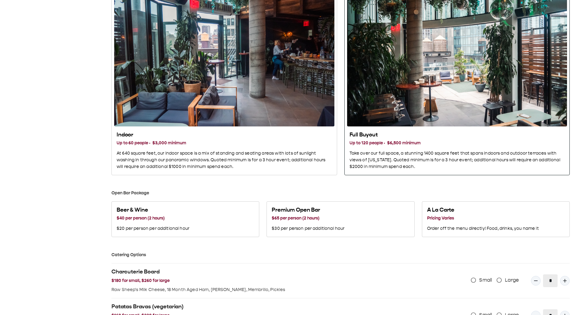  I want to click on h3: Catering Options, so click(341, 255).